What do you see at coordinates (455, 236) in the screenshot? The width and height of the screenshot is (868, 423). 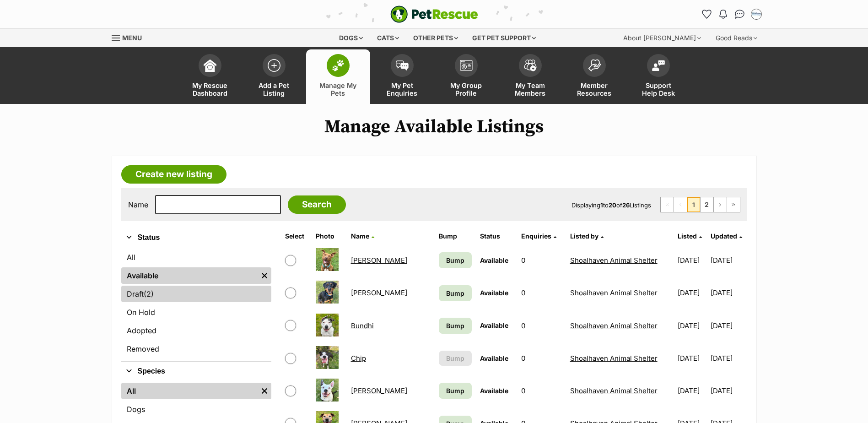 I see `th: Bump` at bounding box center [455, 236].